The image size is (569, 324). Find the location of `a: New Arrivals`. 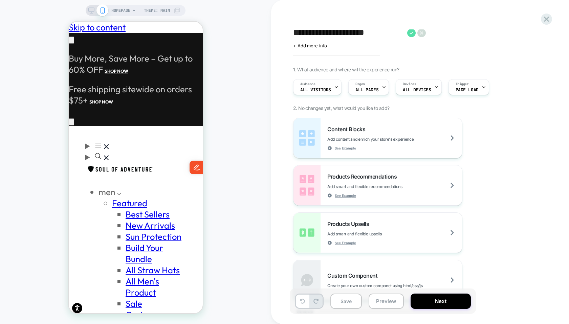

a: New Arrivals is located at coordinates (82, 204).